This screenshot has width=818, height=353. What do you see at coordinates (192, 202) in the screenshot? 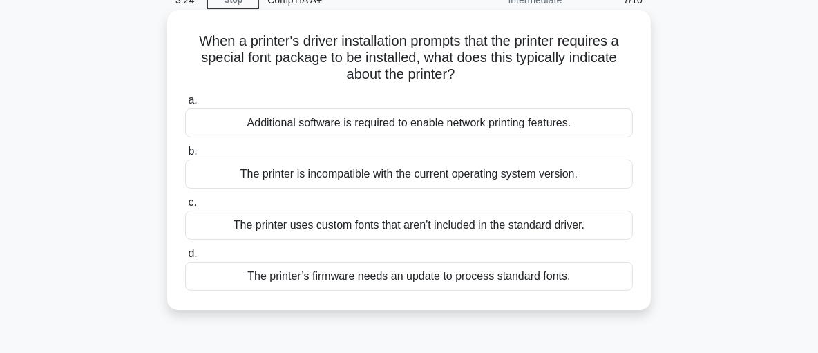
I see `span: c.` at bounding box center [192, 202].